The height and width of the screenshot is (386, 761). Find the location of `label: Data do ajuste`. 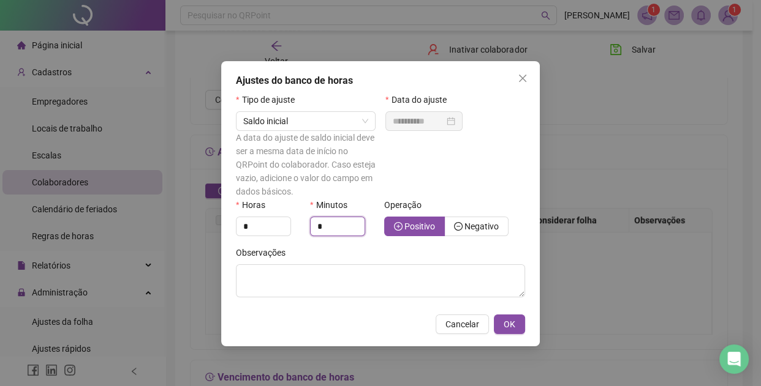

label: Data do ajuste is located at coordinates (420, 100).